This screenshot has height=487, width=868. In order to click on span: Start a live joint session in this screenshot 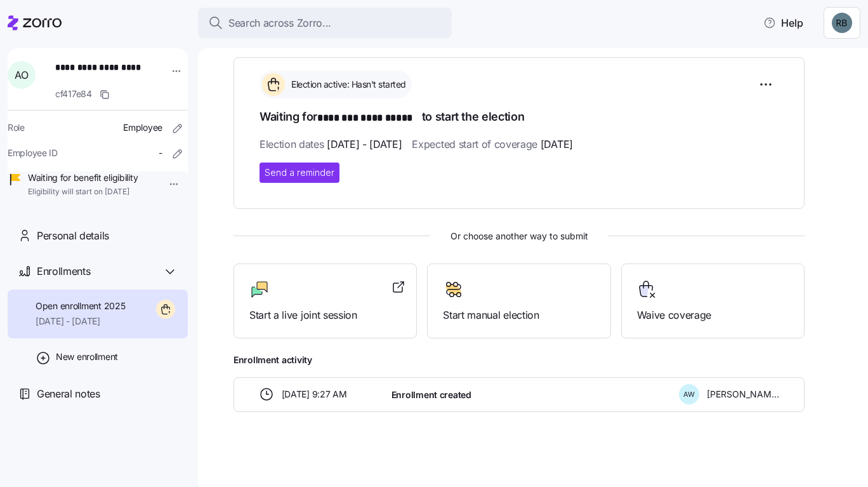, I will do `click(325, 314)`.